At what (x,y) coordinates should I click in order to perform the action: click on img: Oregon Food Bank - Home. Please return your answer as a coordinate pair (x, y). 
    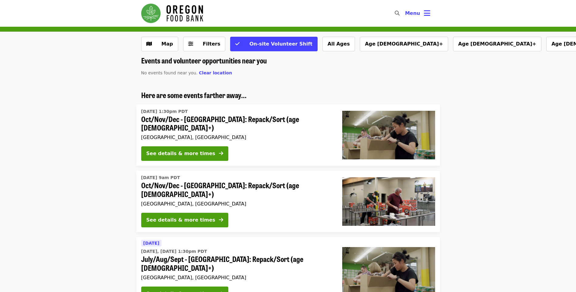
    Looking at the image, I should click on (172, 13).